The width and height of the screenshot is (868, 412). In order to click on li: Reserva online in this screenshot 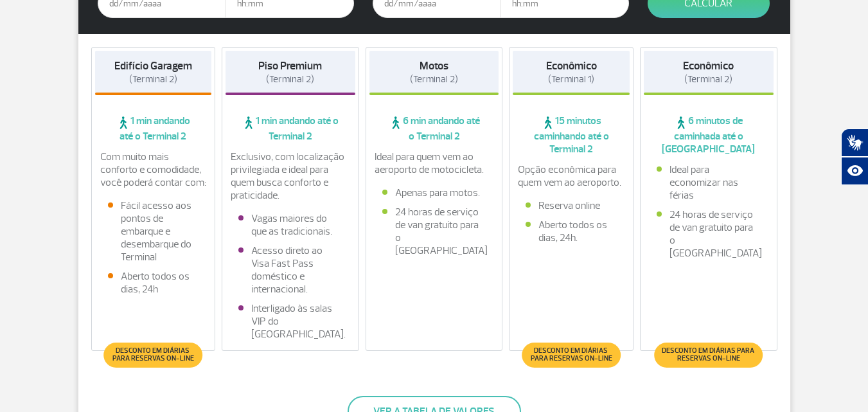, I will do `click(571, 206)`.